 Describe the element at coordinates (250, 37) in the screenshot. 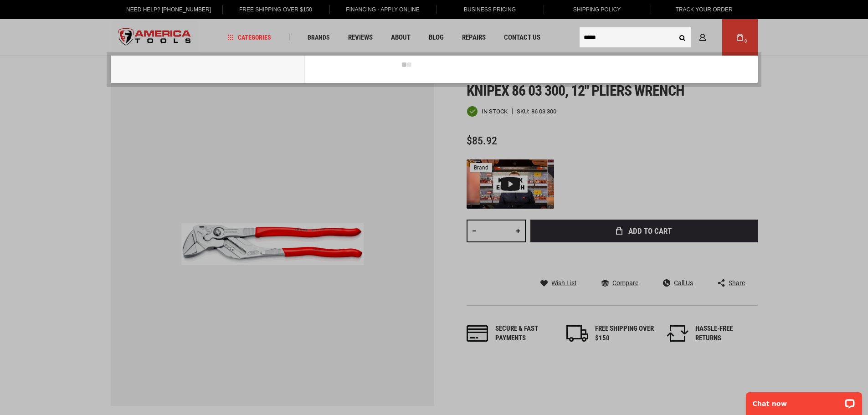

I see `a: Categories` at that location.